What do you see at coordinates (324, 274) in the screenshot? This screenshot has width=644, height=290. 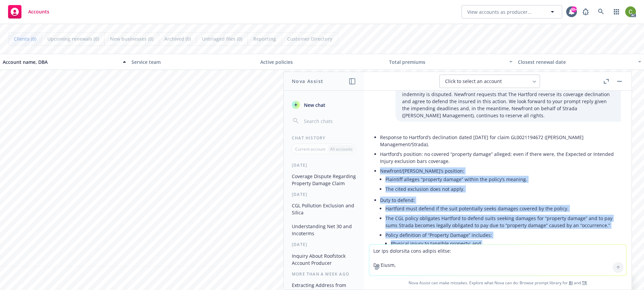 I see `div: More than a week ago` at bounding box center [324, 274].